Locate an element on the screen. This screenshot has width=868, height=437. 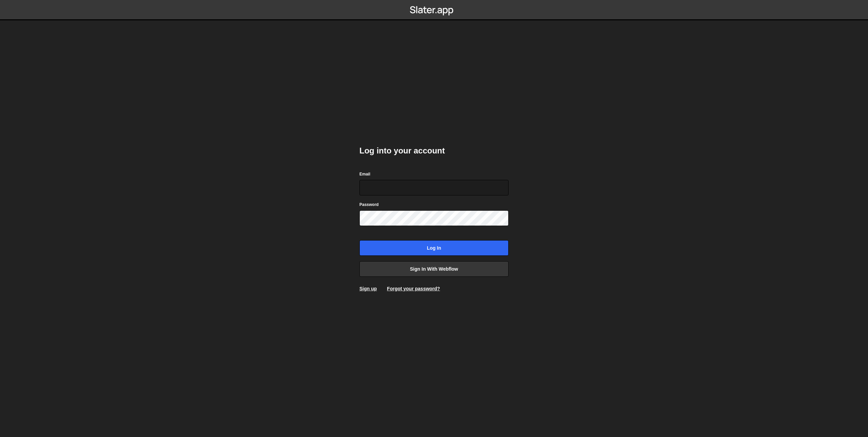
a: Sign in with Webflow is located at coordinates (434, 269).